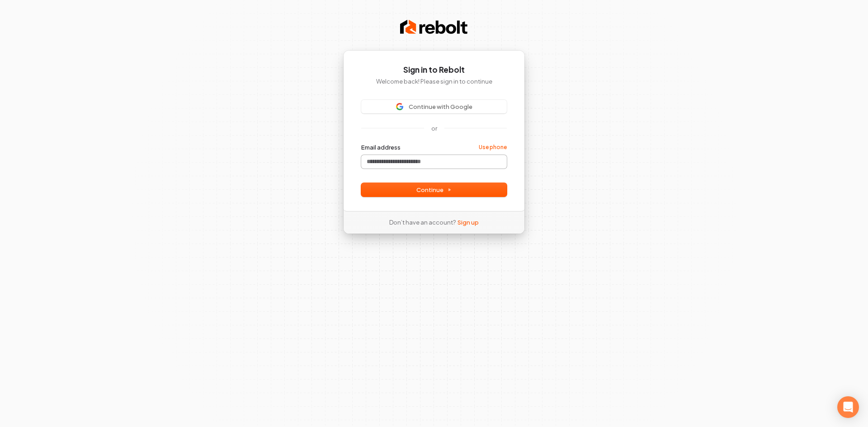 The image size is (868, 427). I want to click on h1: Sign in to Rebolt, so click(434, 70).